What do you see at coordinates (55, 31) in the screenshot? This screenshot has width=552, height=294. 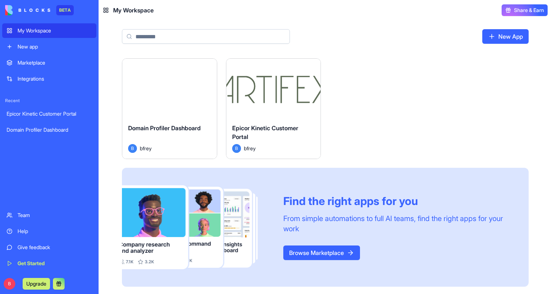 I see `div: My Workspace` at bounding box center [55, 31].